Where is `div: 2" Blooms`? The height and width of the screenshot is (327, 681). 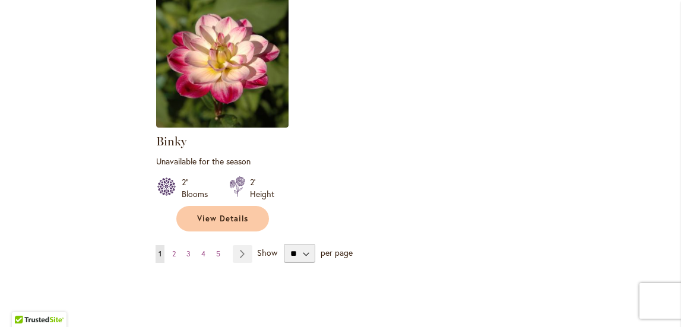 div: 2" Blooms is located at coordinates (198, 188).